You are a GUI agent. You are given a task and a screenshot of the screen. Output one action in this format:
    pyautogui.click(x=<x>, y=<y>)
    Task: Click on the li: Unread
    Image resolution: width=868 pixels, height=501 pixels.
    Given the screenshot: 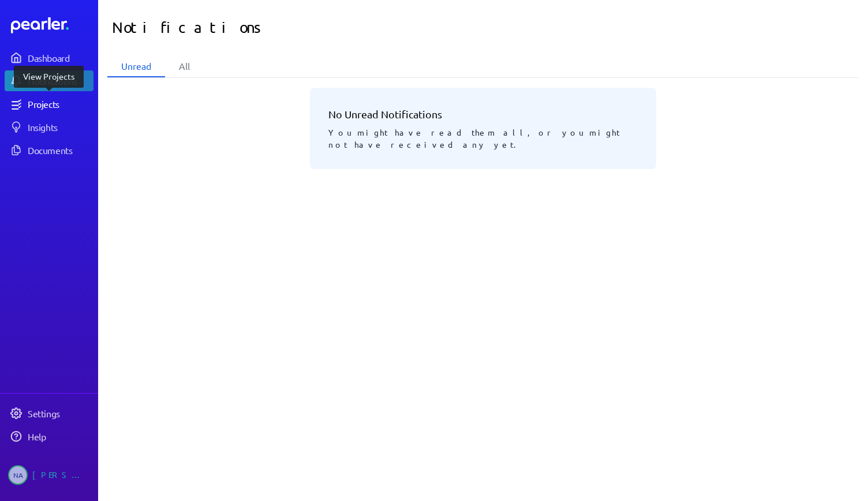 What is the action you would take?
    pyautogui.click(x=136, y=66)
    